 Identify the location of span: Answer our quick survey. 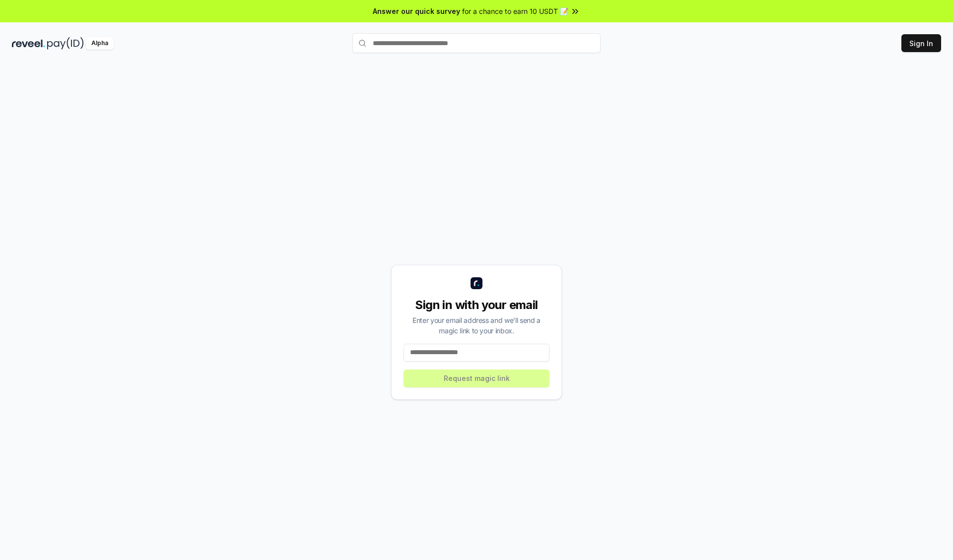
(416, 11).